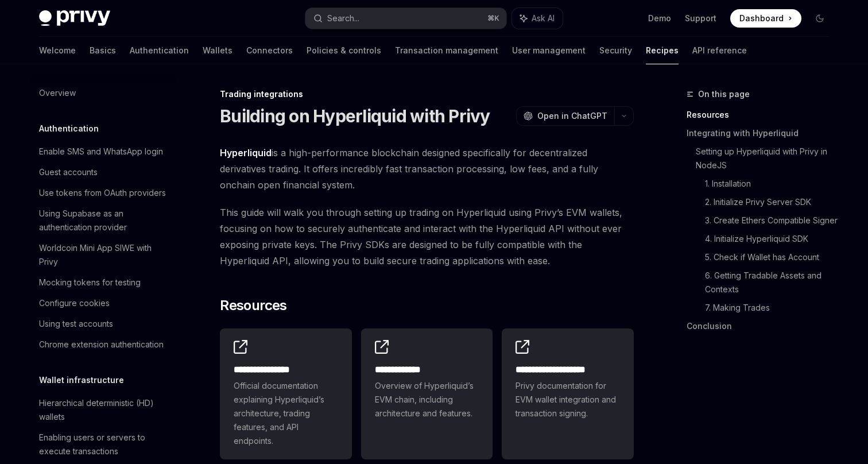 The width and height of the screenshot is (868, 464). What do you see at coordinates (105, 410) in the screenshot?
I see `div: Hierarchical deterministic (HD) wallets` at bounding box center [105, 410].